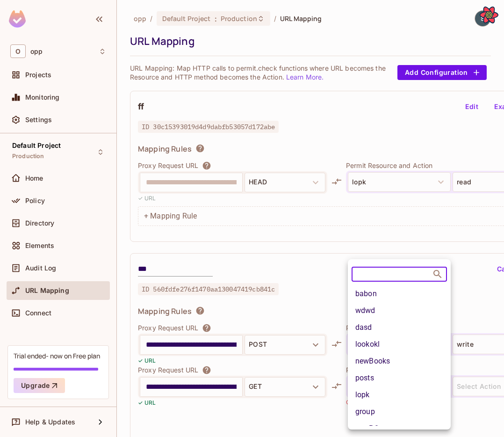 This screenshot has height=437, width=504. What do you see at coordinates (400, 345) in the screenshot?
I see `li: lookokl` at bounding box center [400, 345].